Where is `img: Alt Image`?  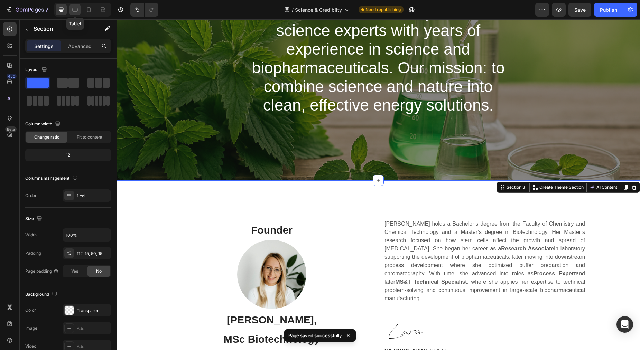
img: Alt Image is located at coordinates (289, 310).